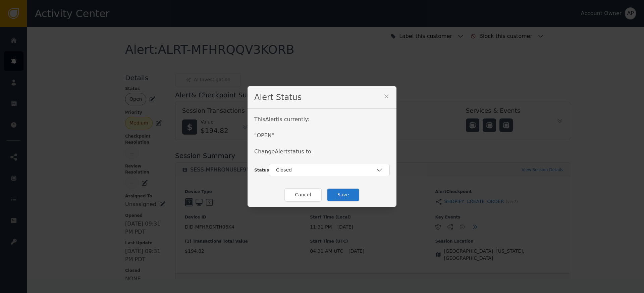  I want to click on span: This Alert is currently:, so click(282, 119).